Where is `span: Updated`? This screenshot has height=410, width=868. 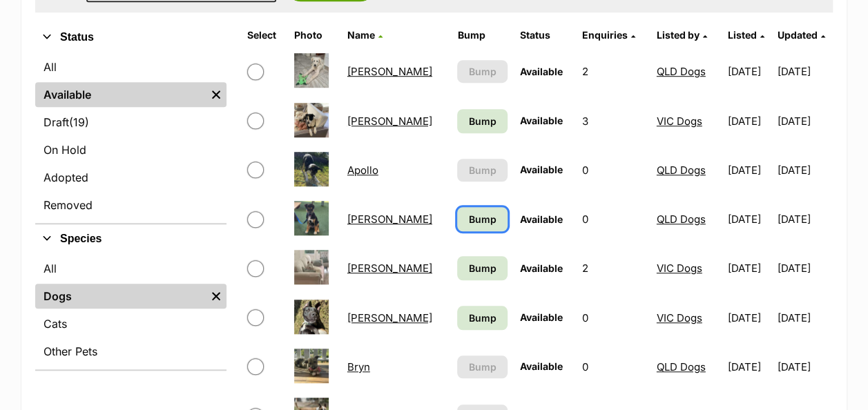 span: Updated is located at coordinates (797, 35).